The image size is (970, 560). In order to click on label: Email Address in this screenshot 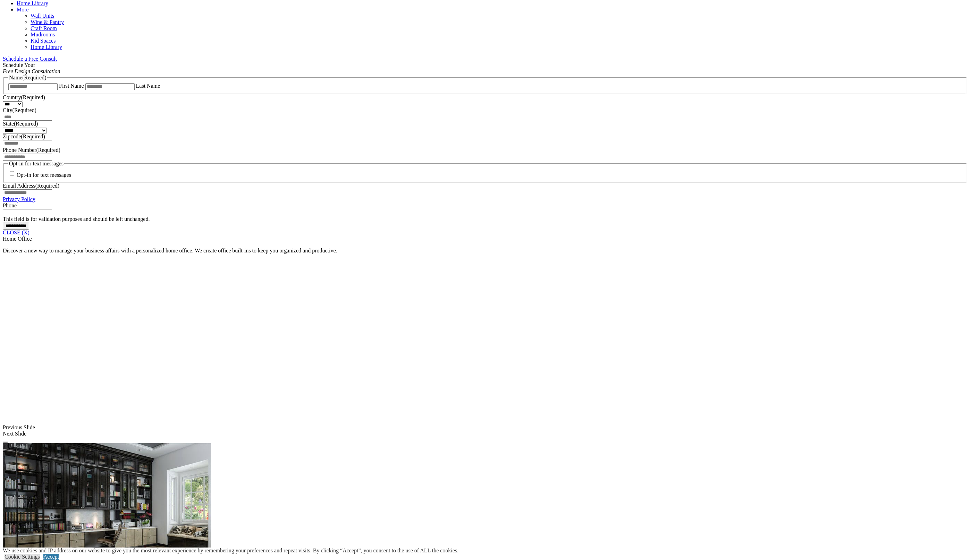, I will do `click(31, 186)`.